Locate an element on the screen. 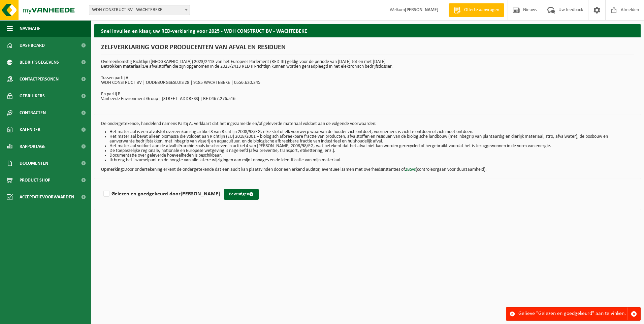  span: Rapportage is located at coordinates (33, 146).